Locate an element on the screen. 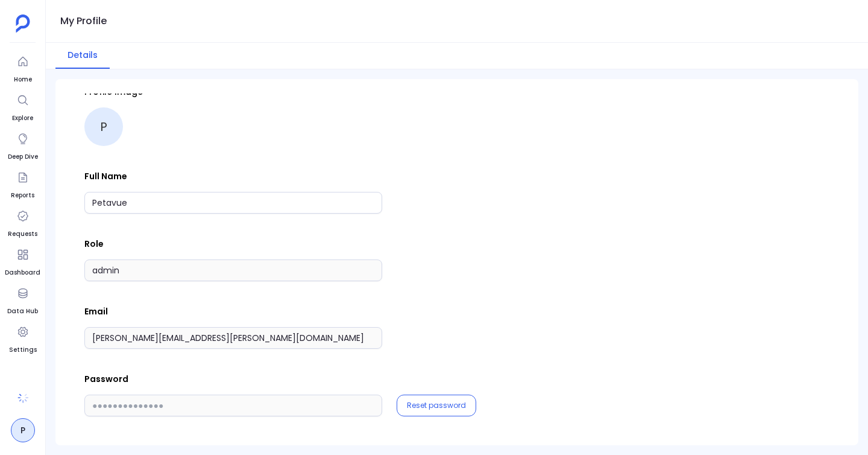 Image resolution: width=868 pixels, height=455 pixels. p: Role is located at coordinates (456, 244).